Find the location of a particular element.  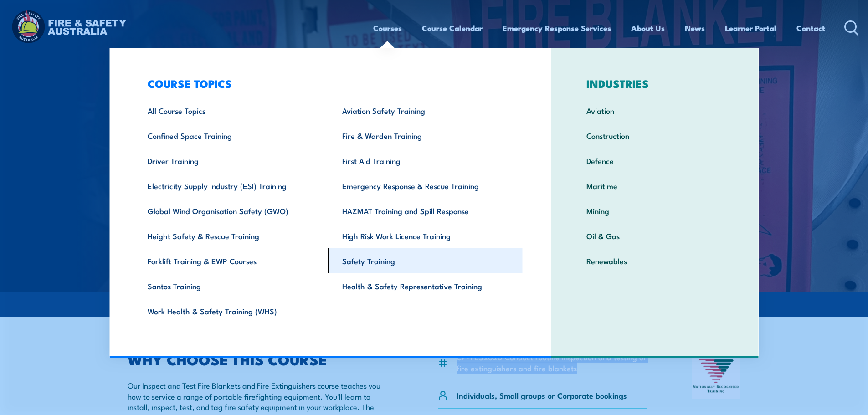

a: All Course Topics is located at coordinates (231, 110).